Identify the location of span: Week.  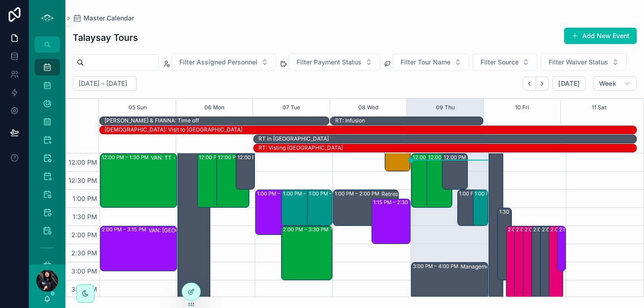
(608, 83).